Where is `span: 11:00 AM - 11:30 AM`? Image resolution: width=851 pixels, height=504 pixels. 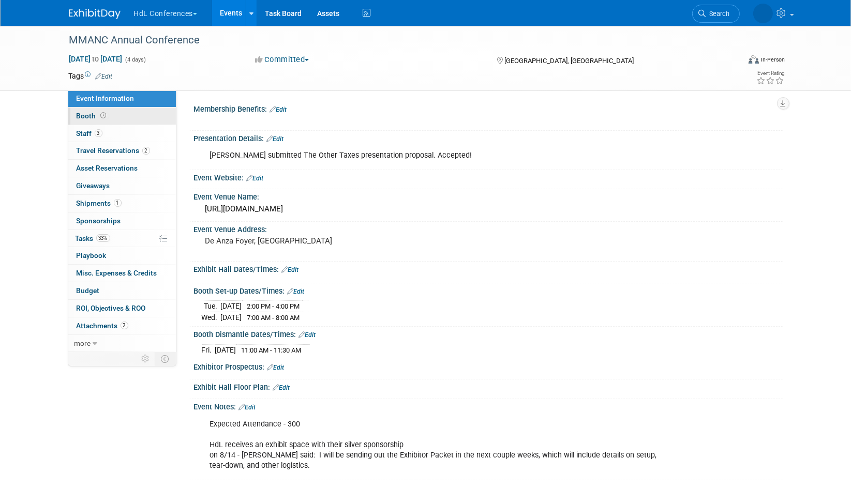
span: 11:00 AM - 11:30 AM is located at coordinates (271, 350).